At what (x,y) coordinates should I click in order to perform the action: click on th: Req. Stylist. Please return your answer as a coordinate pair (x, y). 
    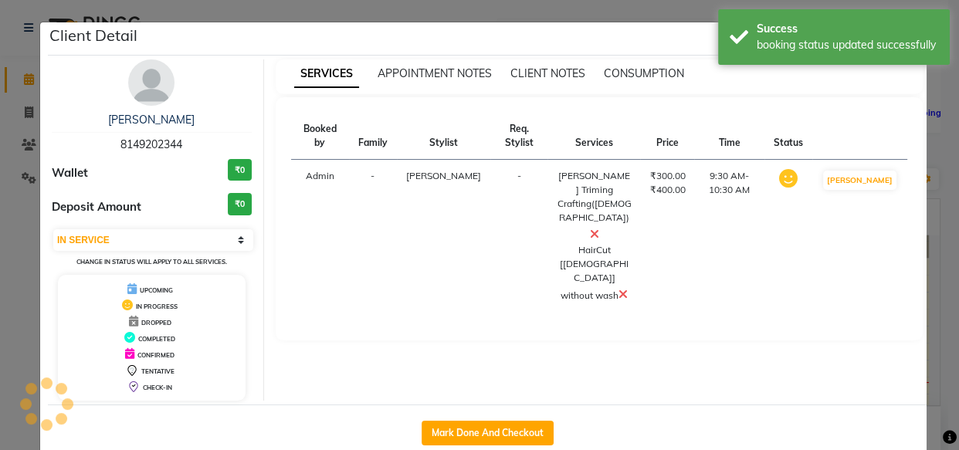
    Looking at the image, I should click on (519, 136).